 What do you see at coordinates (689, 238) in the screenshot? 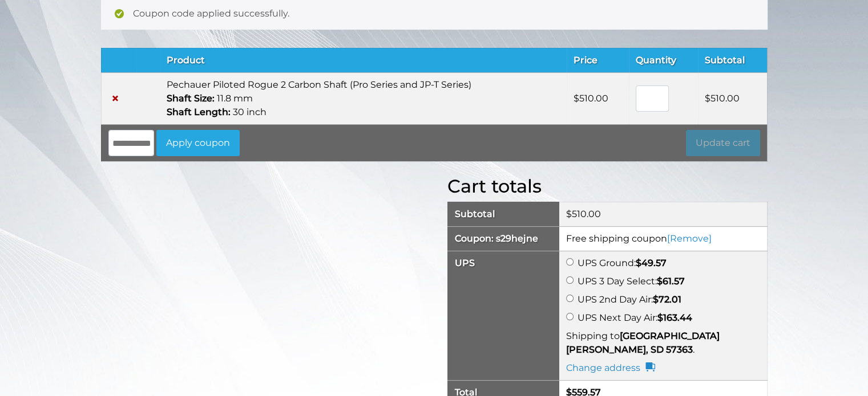
I see `a: [Remove]` at bounding box center [689, 238].